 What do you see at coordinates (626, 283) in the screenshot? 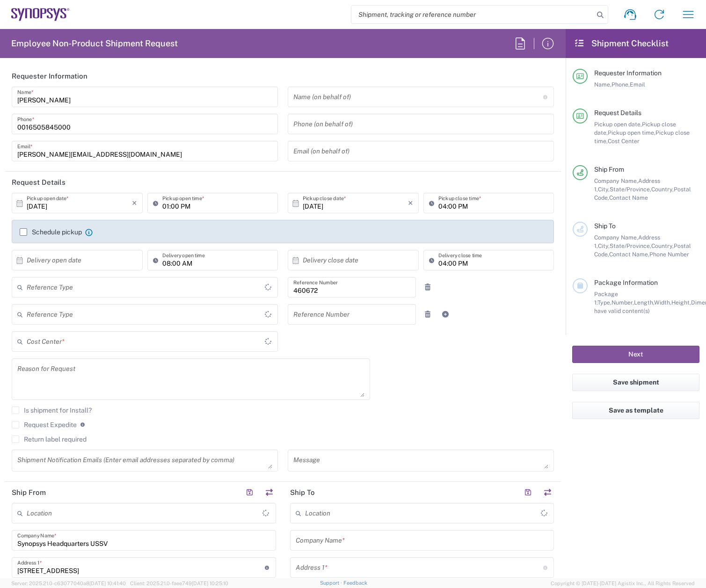
I see `span: Package Information` at bounding box center [626, 283].